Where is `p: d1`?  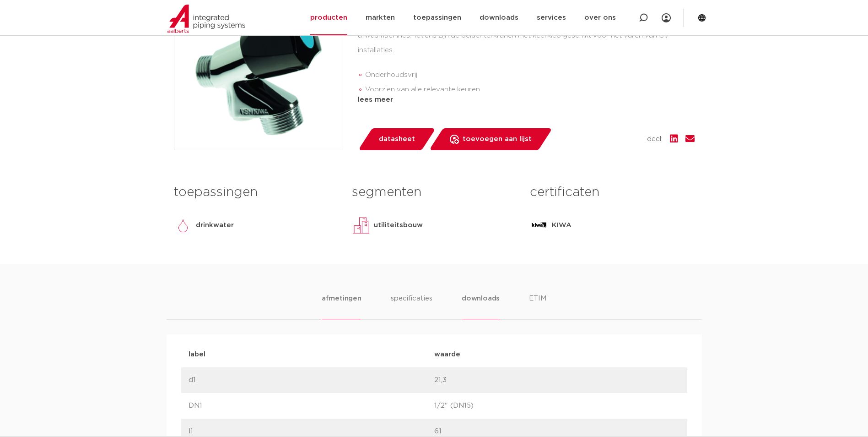
p: d1 is located at coordinates (311, 380).